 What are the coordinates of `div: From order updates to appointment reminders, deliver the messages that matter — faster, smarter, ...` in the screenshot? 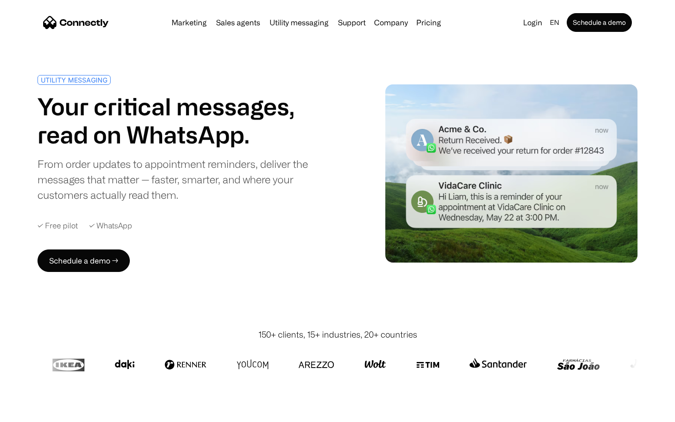 It's located at (186, 179).